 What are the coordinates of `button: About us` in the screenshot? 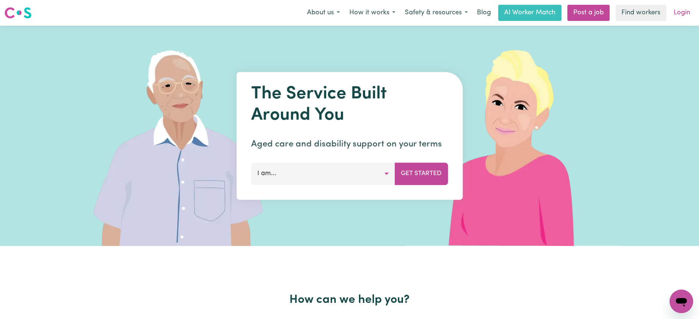 It's located at (323, 13).